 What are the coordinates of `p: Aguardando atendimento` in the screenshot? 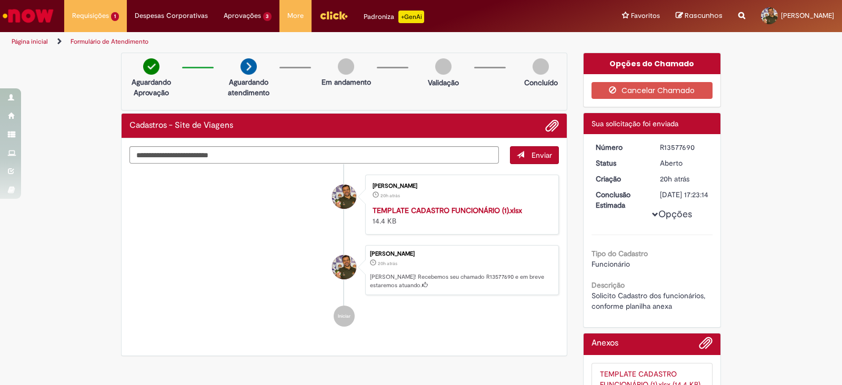 It's located at (248, 87).